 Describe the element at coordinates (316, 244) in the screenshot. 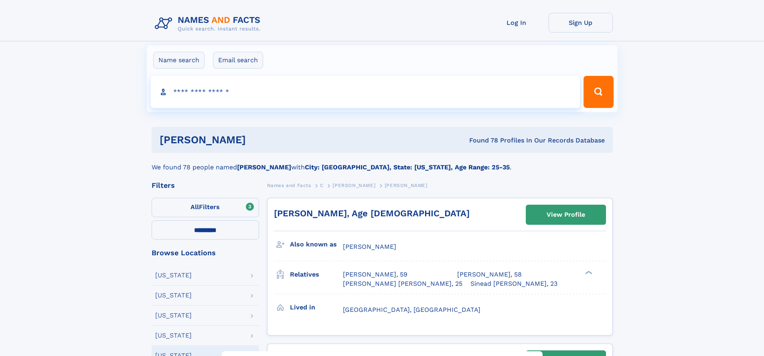

I see `h3: Also known as` at that location.